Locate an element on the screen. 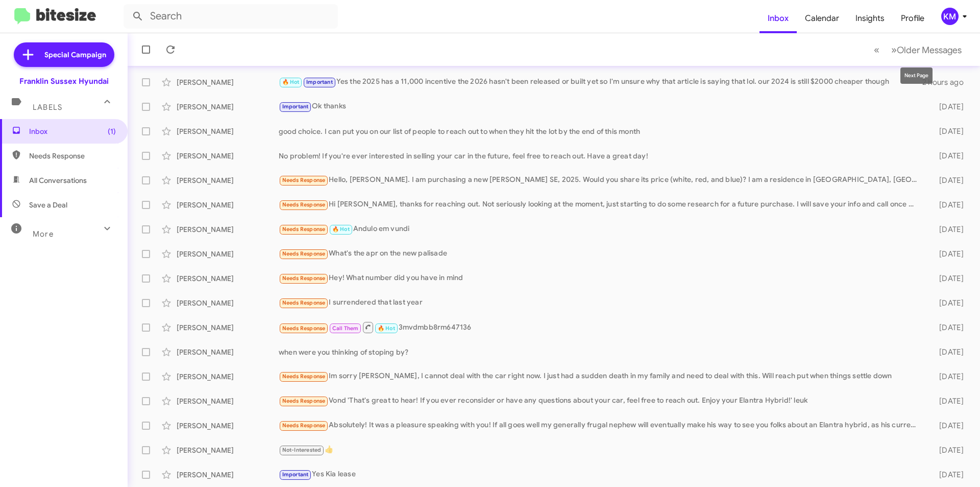 This screenshot has height=487, width=980. a: Special Campaign is located at coordinates (64, 54).